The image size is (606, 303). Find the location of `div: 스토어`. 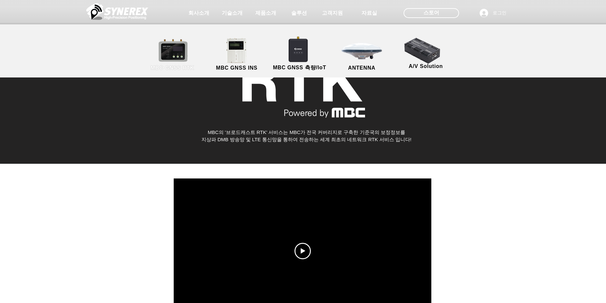

div: 스토어 is located at coordinates (431, 13).